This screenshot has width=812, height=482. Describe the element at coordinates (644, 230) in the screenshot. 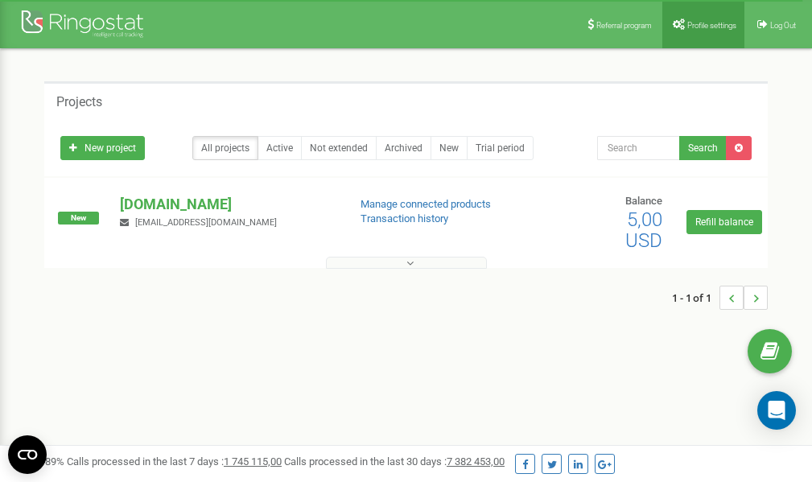

I see `span: 5,00 USD` at that location.